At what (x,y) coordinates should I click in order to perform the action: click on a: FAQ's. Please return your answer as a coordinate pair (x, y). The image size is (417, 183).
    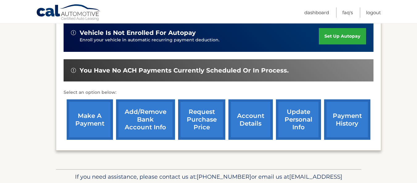
    Looking at the image, I should click on (347, 12).